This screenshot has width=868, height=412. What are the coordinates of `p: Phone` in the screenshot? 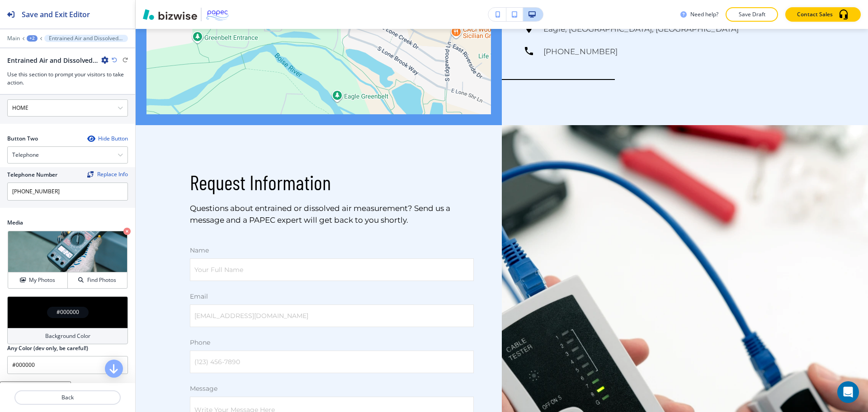 It's located at (332, 343).